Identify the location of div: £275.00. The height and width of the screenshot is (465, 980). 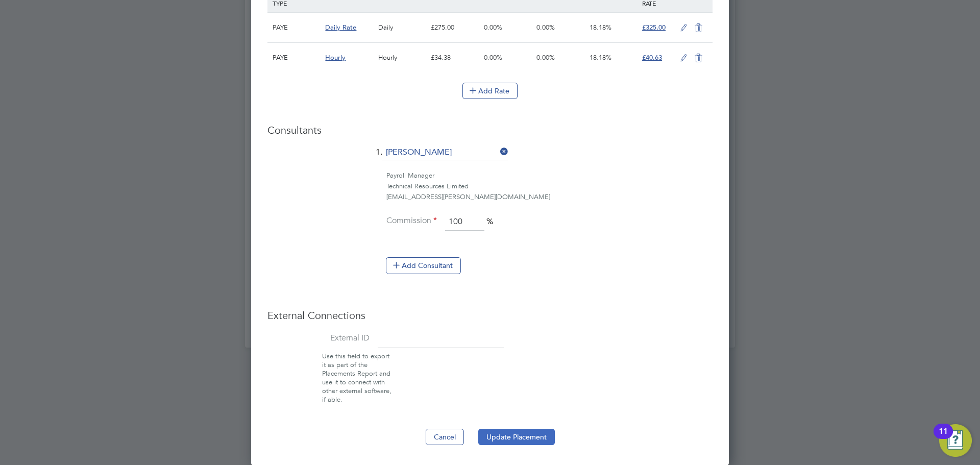
(454, 28).